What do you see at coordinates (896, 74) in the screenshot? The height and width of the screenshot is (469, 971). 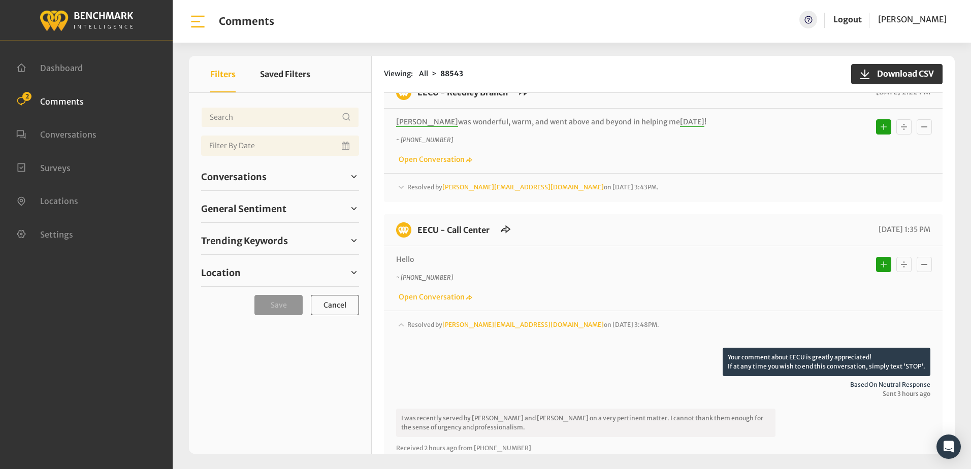 I see `button: Download CSV` at bounding box center [896, 74].